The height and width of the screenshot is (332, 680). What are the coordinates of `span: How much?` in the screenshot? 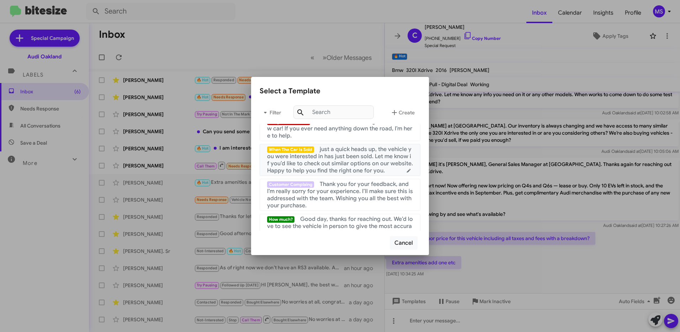 It's located at (281, 219).